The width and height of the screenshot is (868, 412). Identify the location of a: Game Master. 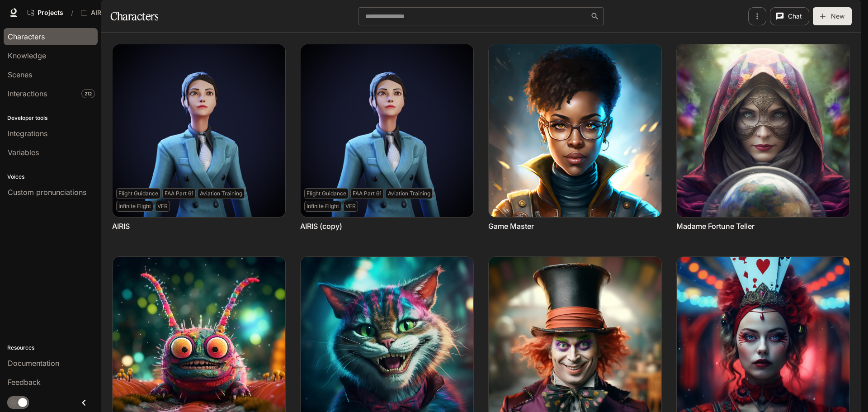
(511, 227).